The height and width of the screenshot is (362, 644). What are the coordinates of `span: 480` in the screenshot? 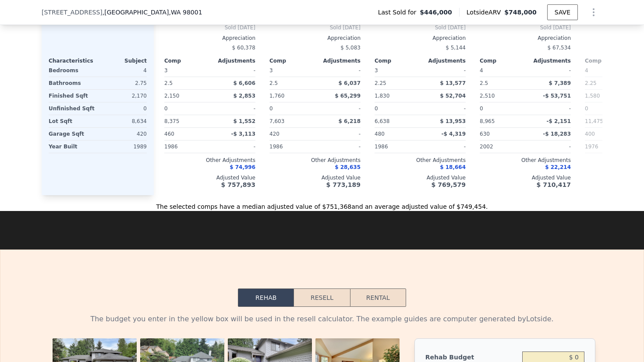 It's located at (379, 134).